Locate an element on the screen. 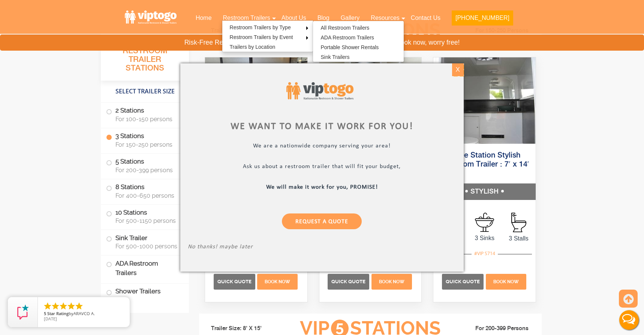  p: We are a nationwide company serving your area! is located at coordinates (322, 147).